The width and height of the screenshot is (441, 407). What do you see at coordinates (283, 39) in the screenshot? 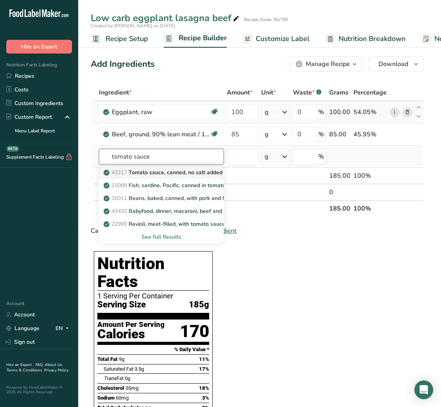
I see `span: Customize Label` at bounding box center [283, 39].